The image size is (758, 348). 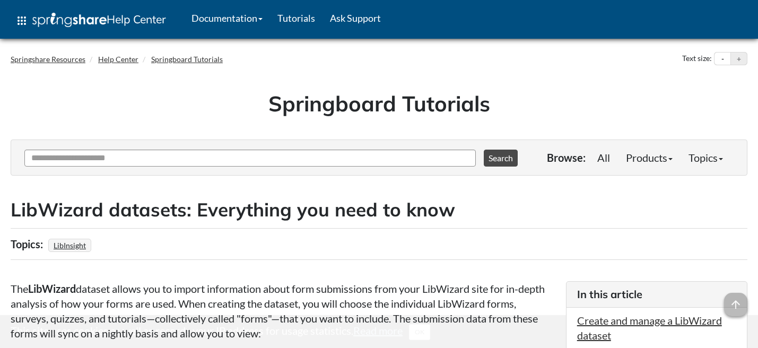 What do you see at coordinates (187, 59) in the screenshot?
I see `a: Springboard Tutorials` at bounding box center [187, 59].